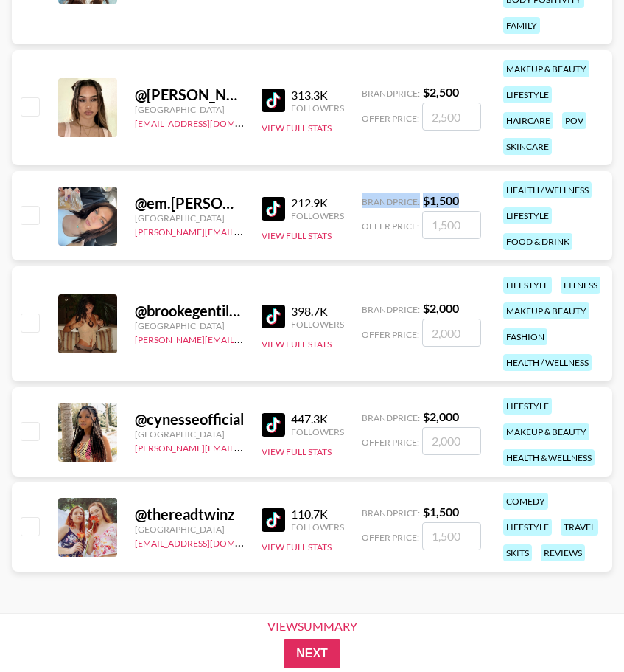  Describe the element at coordinates (517, 552) in the screenshot. I see `div: skits` at that location.